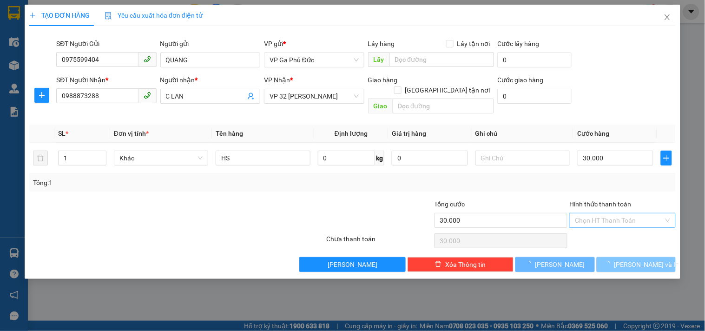 The height and width of the screenshot is (331, 705). Describe the element at coordinates (379, 242) in the screenshot. I see `div: Chưa thanh toán` at that location.